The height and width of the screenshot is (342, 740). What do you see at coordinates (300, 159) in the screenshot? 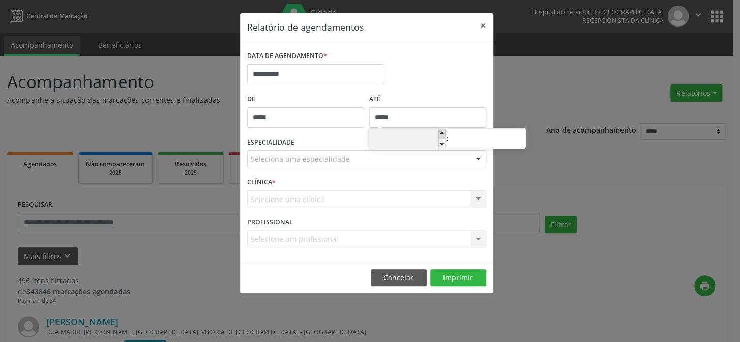
I see `span: Seleciona uma especialidade` at bounding box center [300, 159].